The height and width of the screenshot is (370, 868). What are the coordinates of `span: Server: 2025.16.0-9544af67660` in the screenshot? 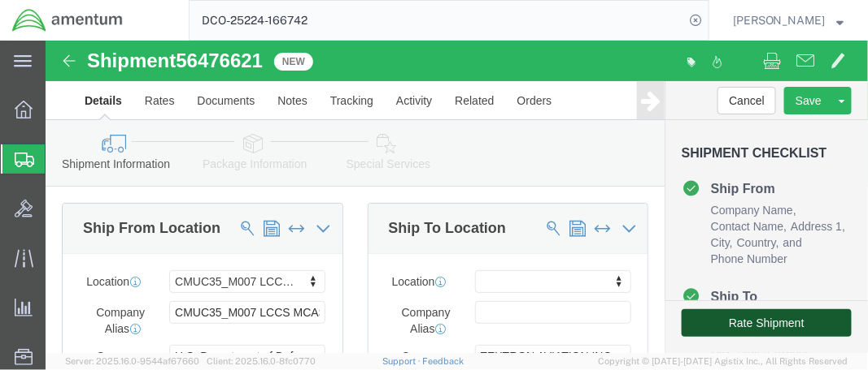 It's located at (132, 361).